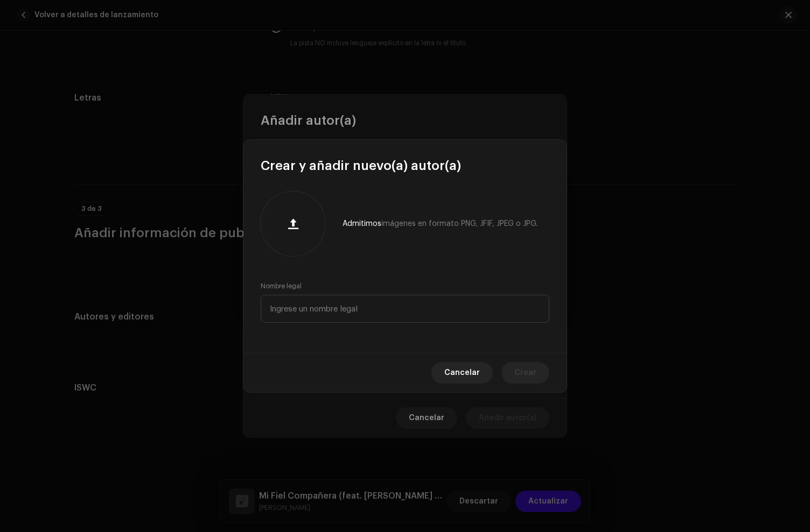 Image resolution: width=810 pixels, height=532 pixels. Describe the element at coordinates (440, 224) in the screenshot. I see `div: Admitimos` at that location.